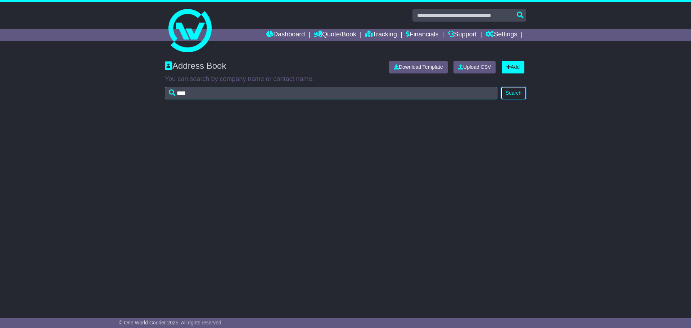  What do you see at coordinates (513, 67) in the screenshot?
I see `a: Add` at bounding box center [513, 67].